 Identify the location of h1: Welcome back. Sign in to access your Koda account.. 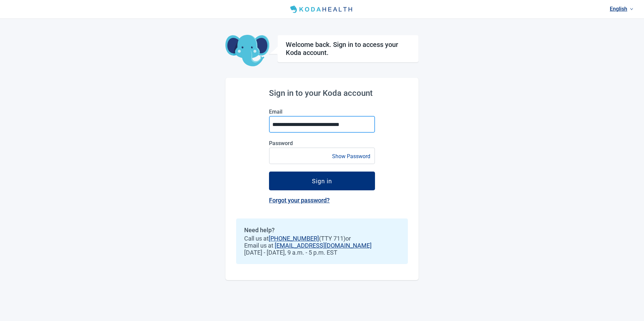
(348, 49).